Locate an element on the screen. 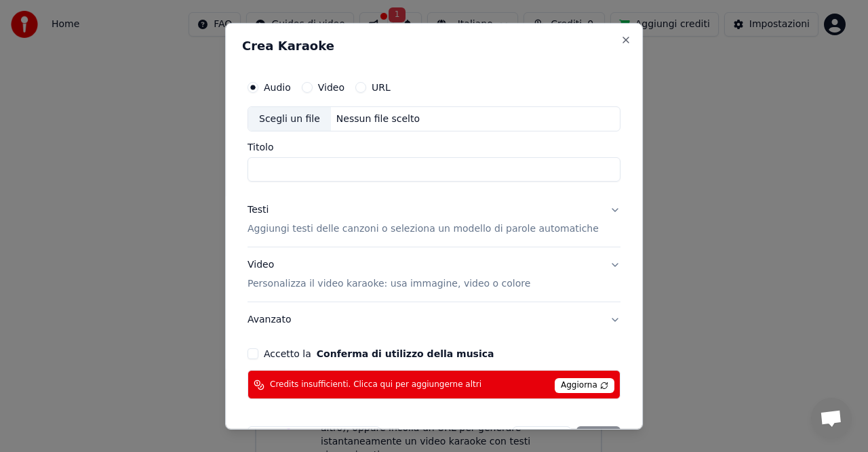  button: Avanzato is located at coordinates (434, 319).